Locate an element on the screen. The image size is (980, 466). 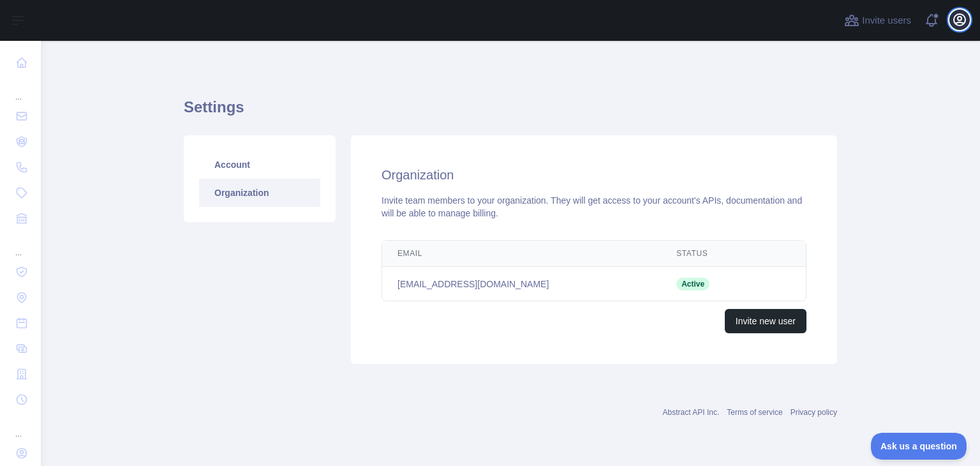
a: Abstract API Inc. is located at coordinates (691, 412).